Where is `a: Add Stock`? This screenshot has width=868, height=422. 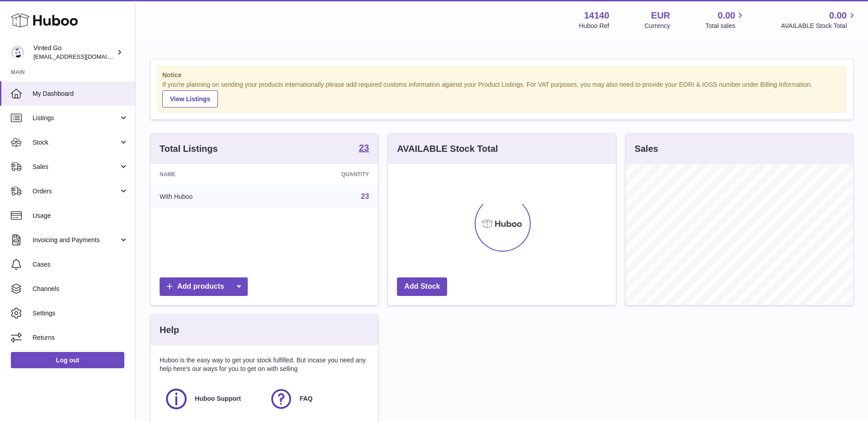 a: Add Stock is located at coordinates (422, 287).